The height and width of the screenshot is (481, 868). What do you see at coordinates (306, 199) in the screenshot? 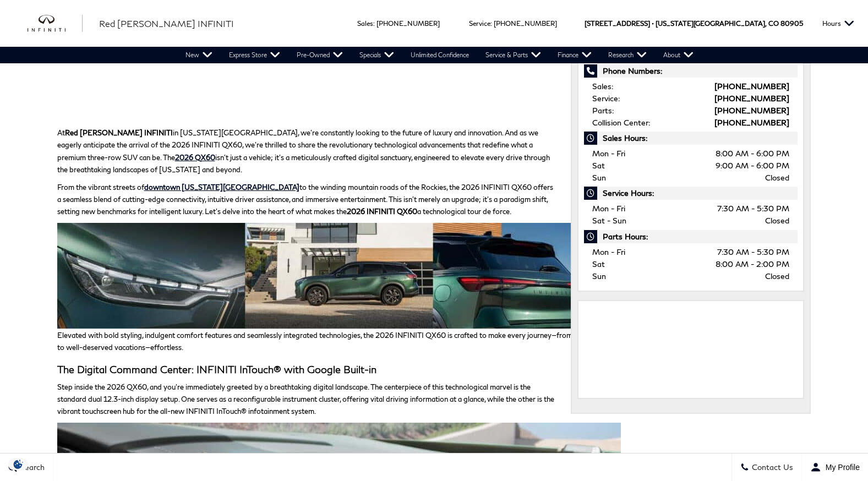
I see `p: From the vibrant streets of to the winding mountain roads of the Rockies, the 2026 INFINITI QX60 ...` at bounding box center [306, 199].